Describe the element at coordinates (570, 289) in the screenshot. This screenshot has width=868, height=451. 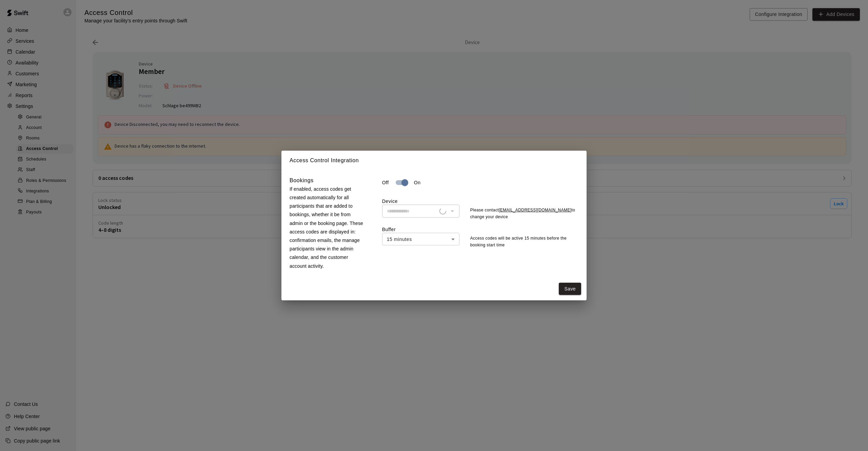
I see `button: Save` at that location.